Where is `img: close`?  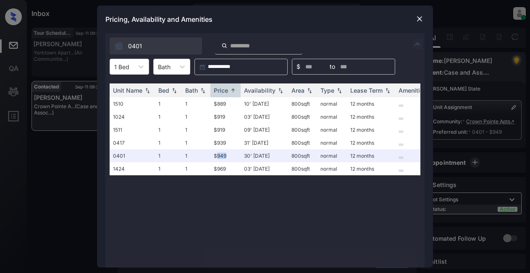 img: close is located at coordinates (419, 19).